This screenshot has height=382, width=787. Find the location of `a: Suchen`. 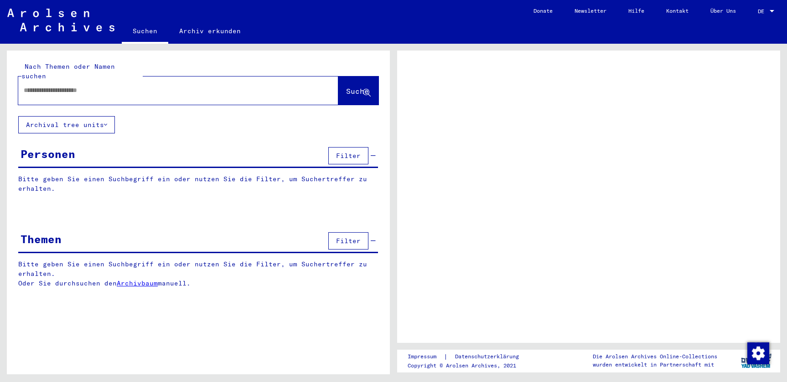

a: Suchen is located at coordinates (145, 32).